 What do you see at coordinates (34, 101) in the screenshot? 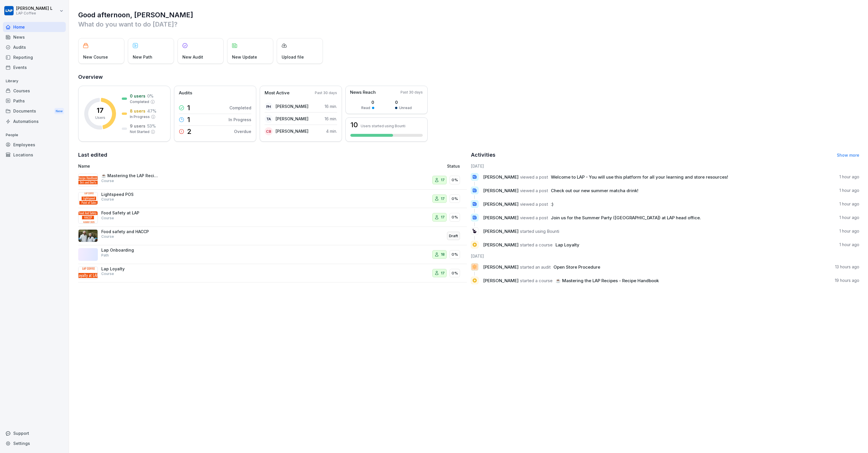
I see `a: Paths` at bounding box center [34, 101].